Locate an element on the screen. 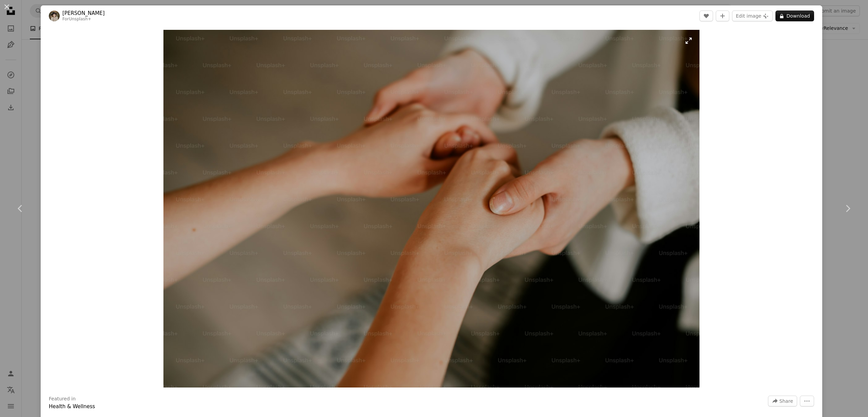  button: Like is located at coordinates (706, 16).